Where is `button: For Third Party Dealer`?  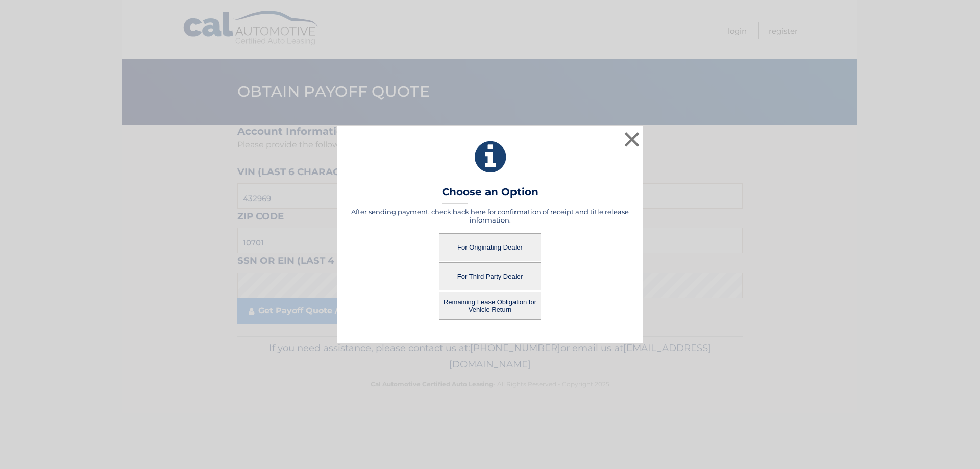 button: For Third Party Dealer is located at coordinates (490, 277).